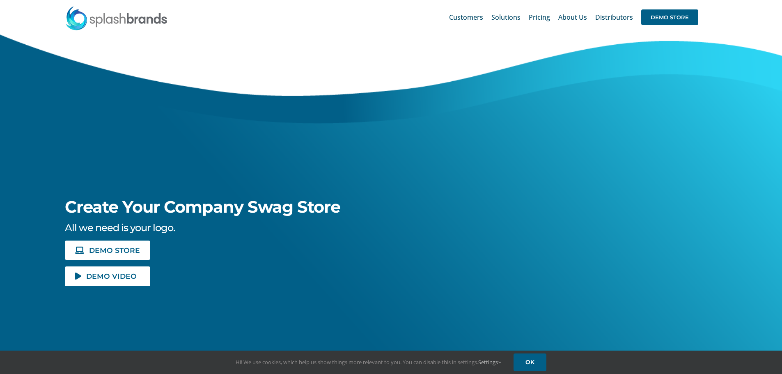 Image resolution: width=782 pixels, height=374 pixels. I want to click on span: Customers, so click(466, 17).